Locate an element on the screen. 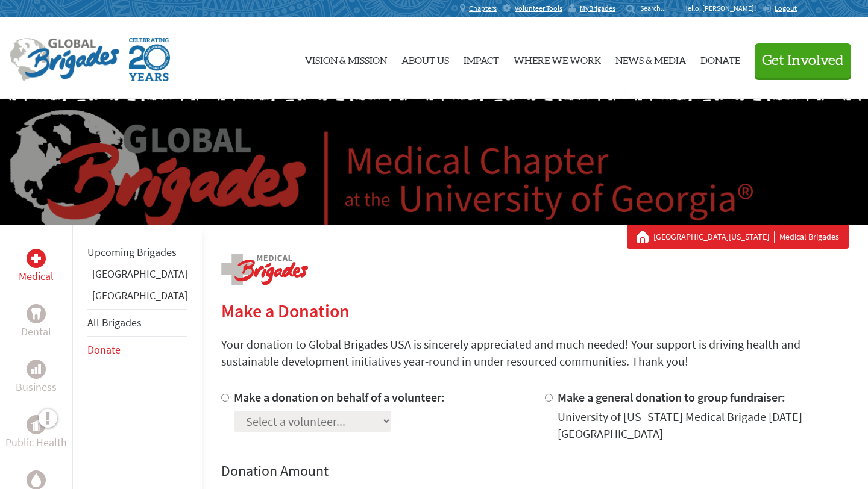 The image size is (868, 489). button: Get Involved is located at coordinates (803, 61).